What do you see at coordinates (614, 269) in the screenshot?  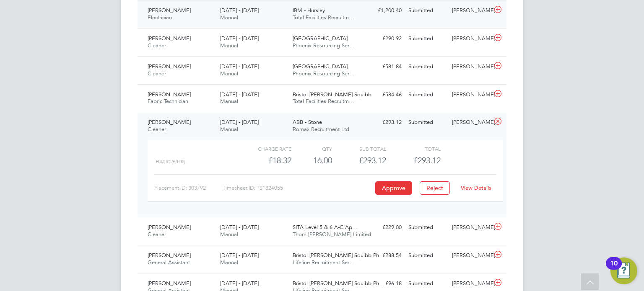 I see `div: 10` at bounding box center [614, 269].